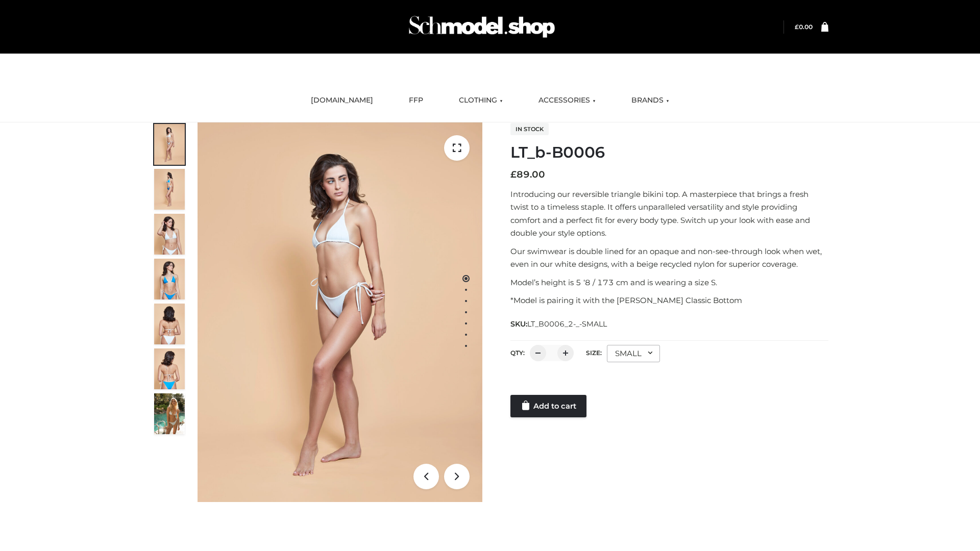 The height and width of the screenshot is (551, 980). Describe the element at coordinates (669, 152) in the screenshot. I see `h1: LT_b-B0006` at that location.